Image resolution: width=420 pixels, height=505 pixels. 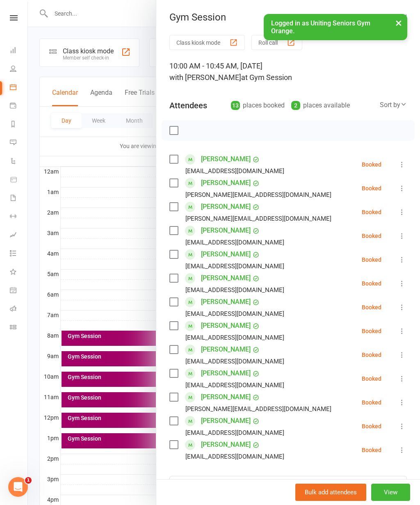 What do you see at coordinates (19, 291) in the screenshot?
I see `a: General attendance kiosk mode` at bounding box center [19, 291].